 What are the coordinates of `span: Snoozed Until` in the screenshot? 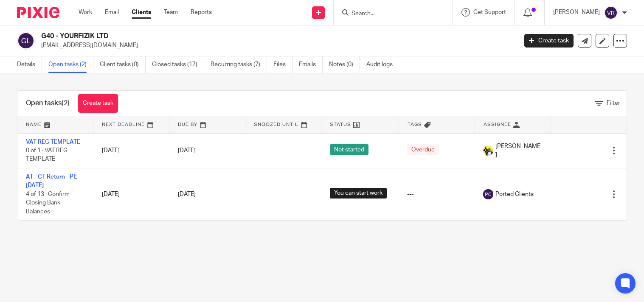 It's located at (276, 124).